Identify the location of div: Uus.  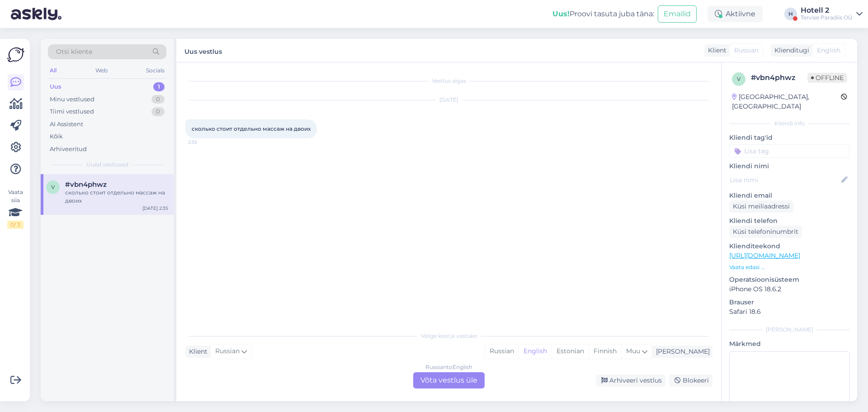
(56, 87).